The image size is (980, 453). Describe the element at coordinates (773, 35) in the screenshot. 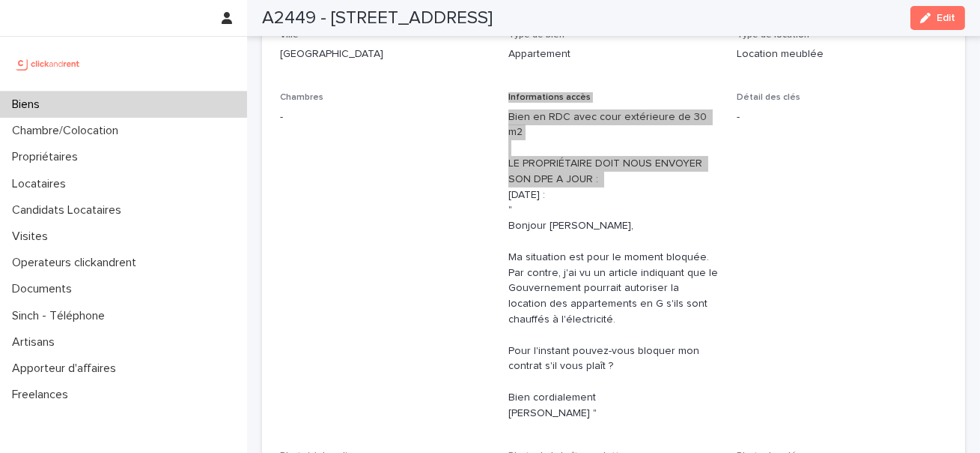

I see `span: Type de location` at that location.